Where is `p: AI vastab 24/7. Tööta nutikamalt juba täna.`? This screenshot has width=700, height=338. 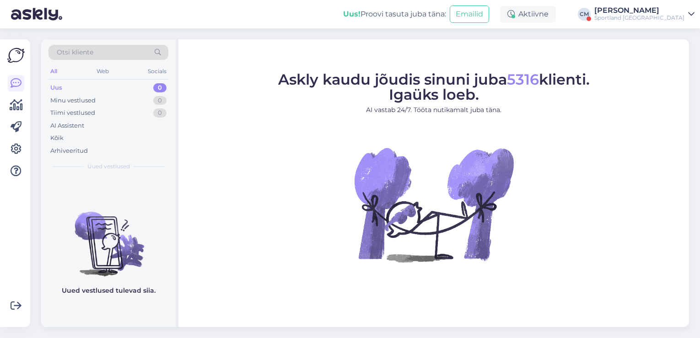
p: AI vastab 24/7. Tööta nutikamalt juba täna. is located at coordinates (434, 110).